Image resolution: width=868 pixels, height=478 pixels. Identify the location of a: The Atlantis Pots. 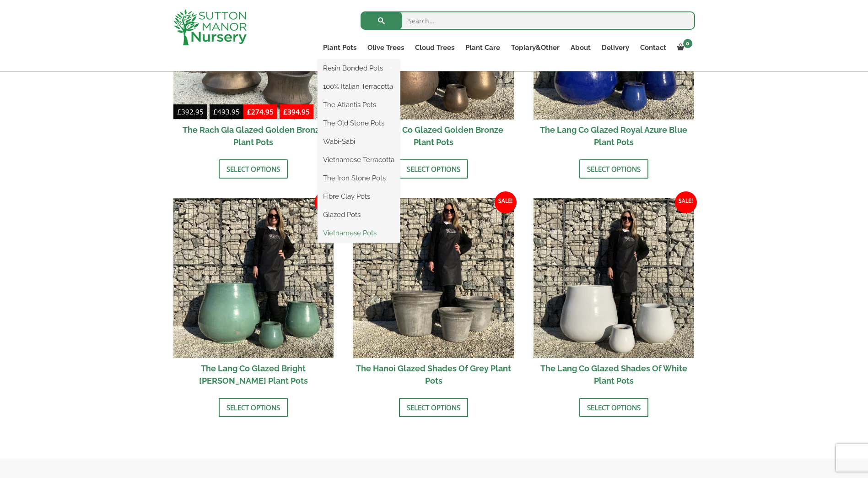
(358, 105).